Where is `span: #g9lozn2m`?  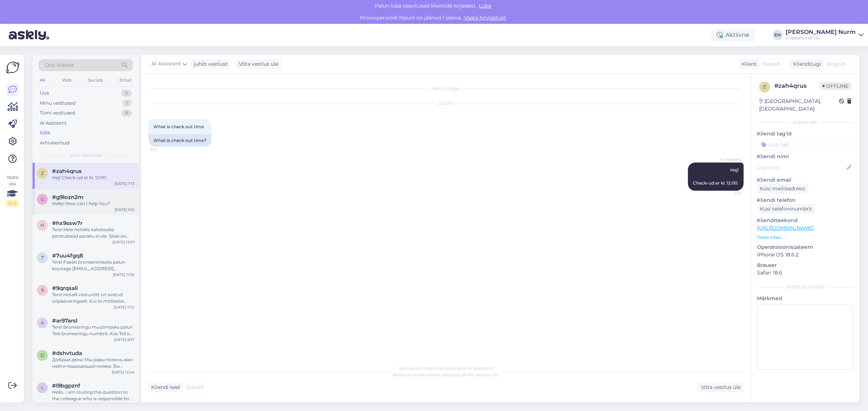 span: #g9lozn2m is located at coordinates (68, 198).